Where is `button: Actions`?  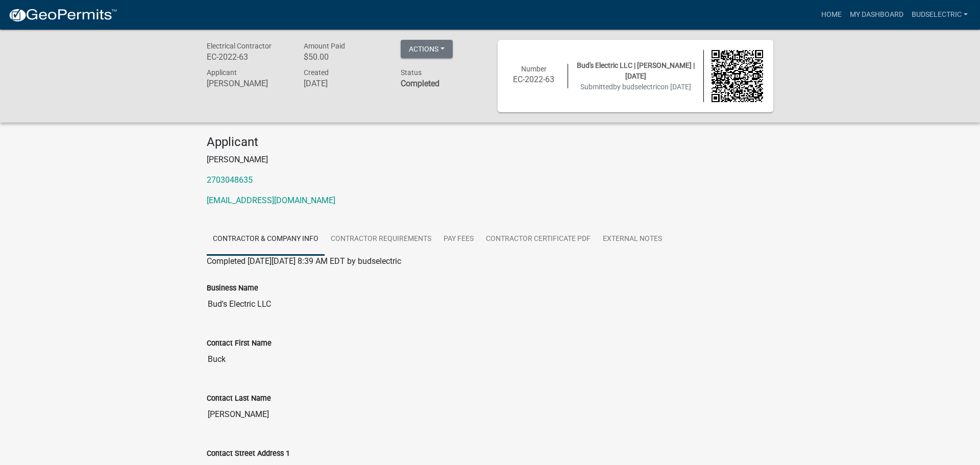
button: Actions is located at coordinates (427, 49).